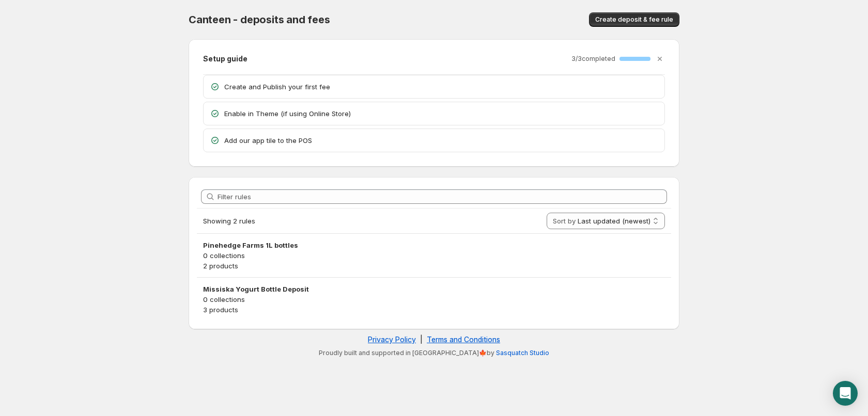 The image size is (868, 416). I want to click on p: 3 products, so click(434, 310).